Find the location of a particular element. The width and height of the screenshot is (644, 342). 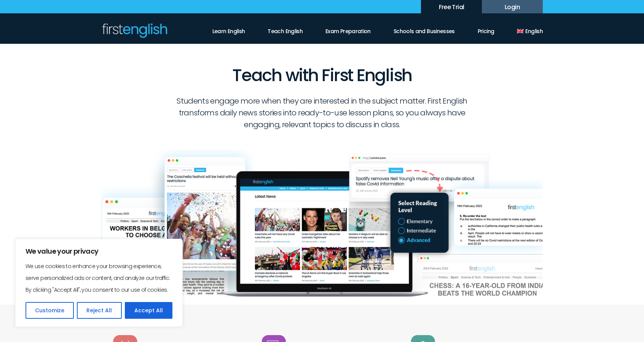

a: Schools and Businesses is located at coordinates (424, 29).